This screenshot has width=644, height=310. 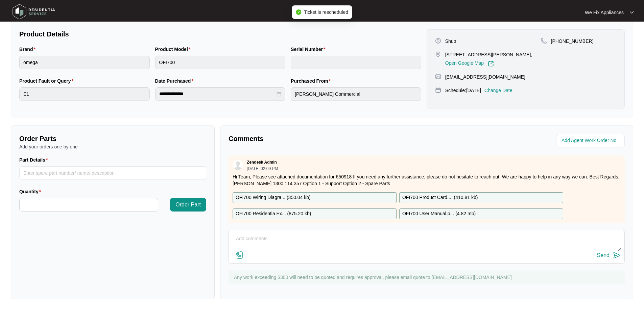 I want to click on div: Send, so click(x=603, y=256).